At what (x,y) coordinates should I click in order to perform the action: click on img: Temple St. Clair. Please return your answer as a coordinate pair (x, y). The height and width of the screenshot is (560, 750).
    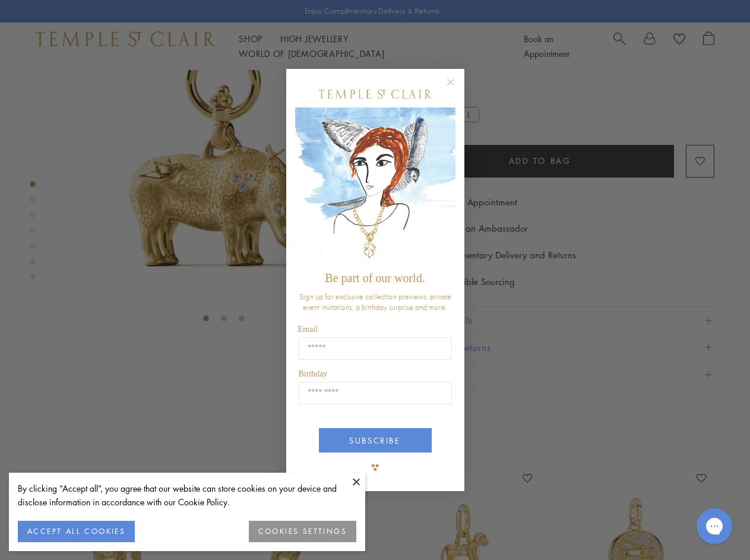
    Looking at the image, I should click on (375, 94).